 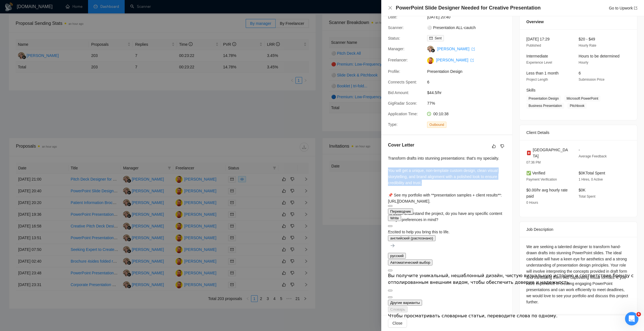 What do you see at coordinates (403, 103) in the screenshot?
I see `span: GigRadar Score:` at bounding box center [403, 103].